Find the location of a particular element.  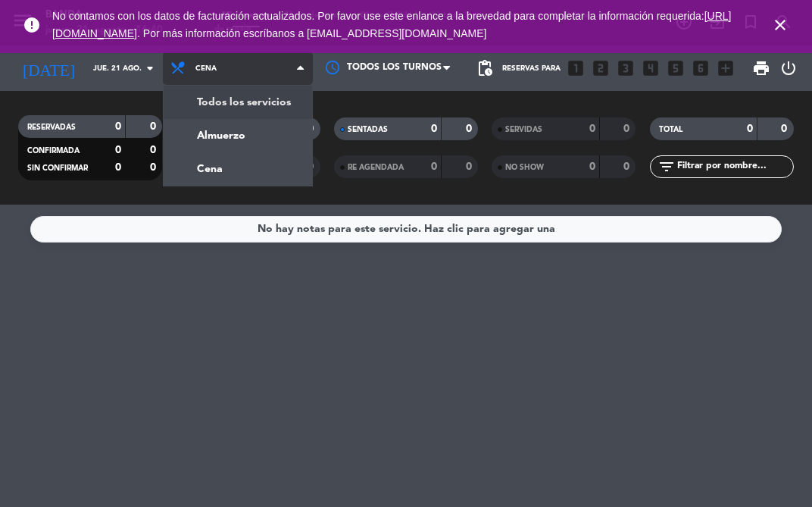

span: TOTAL is located at coordinates (671, 130).